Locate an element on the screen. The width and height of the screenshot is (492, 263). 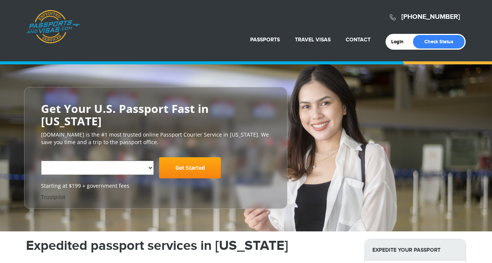
strong: Expedite Your Passport is located at coordinates (415, 250).